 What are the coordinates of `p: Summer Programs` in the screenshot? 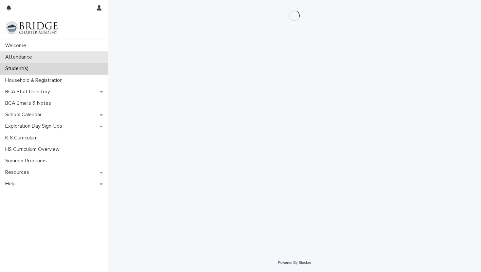 It's located at (27, 161).